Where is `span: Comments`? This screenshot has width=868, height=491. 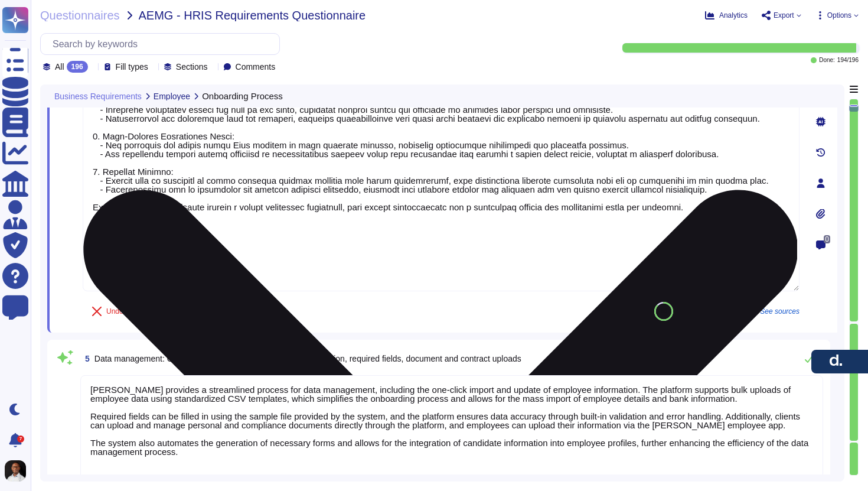
span: Comments is located at coordinates (256, 67).